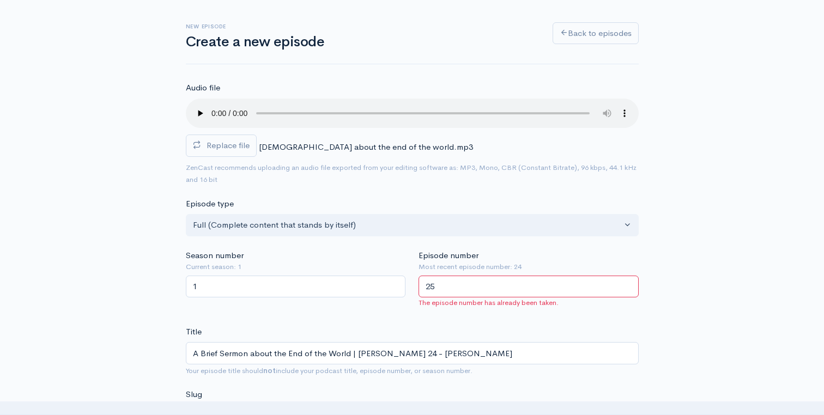  Describe the element at coordinates (362, 26) in the screenshot. I see `h6: New episode` at that location.